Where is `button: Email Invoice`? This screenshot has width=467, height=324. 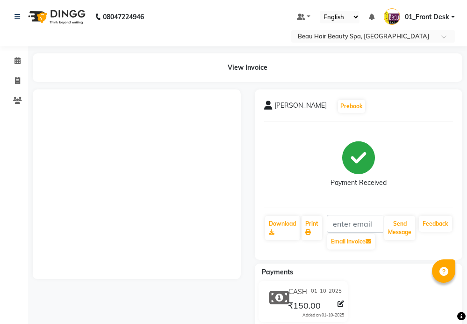
button: Email Invoice is located at coordinates (351, 241).